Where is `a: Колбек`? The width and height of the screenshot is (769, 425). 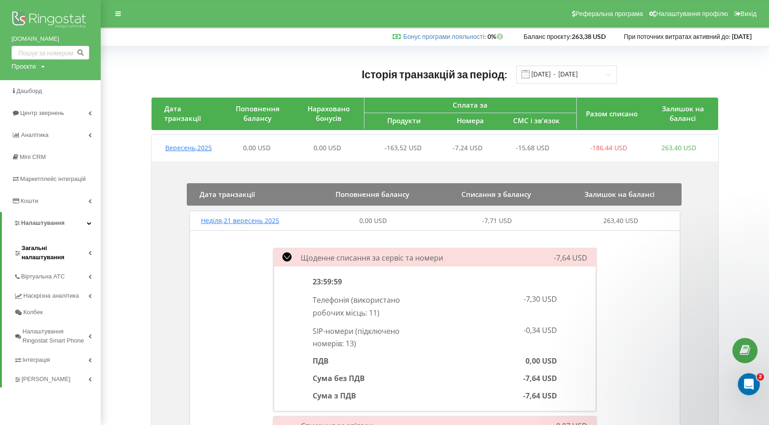 a: Колбек is located at coordinates (57, 312).